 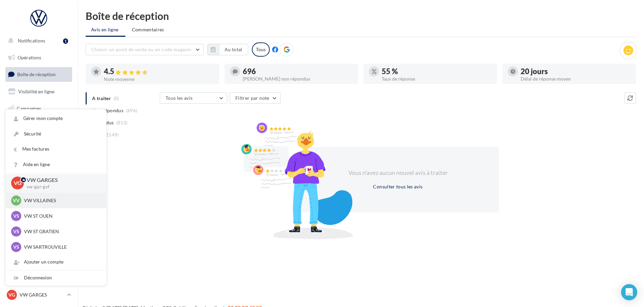 What do you see at coordinates (261, 50) in the screenshot?
I see `div: Tous` at bounding box center [261, 50].